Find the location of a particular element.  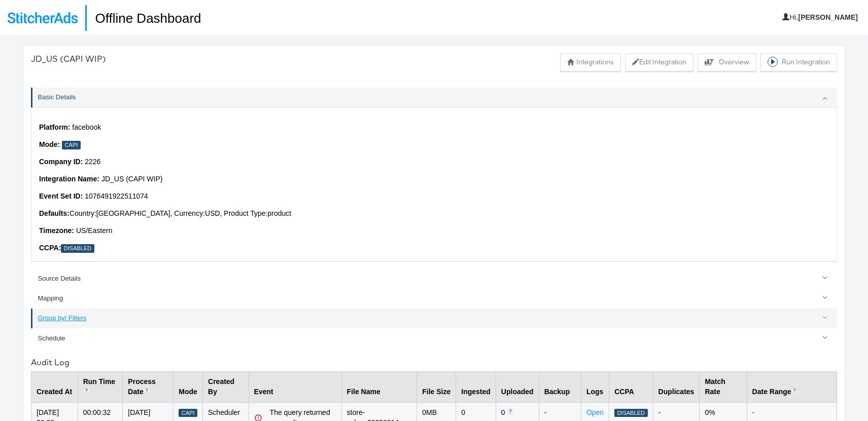

a: Mapping is located at coordinates (434, 298).